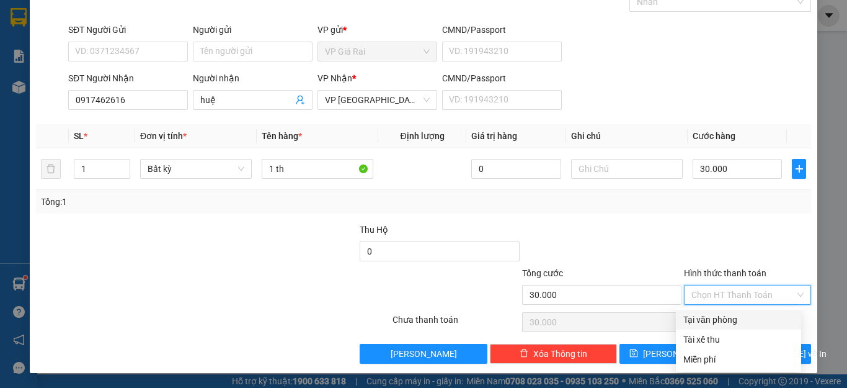  Describe the element at coordinates (422, 136) in the screenshot. I see `span: Định lượng` at that location.